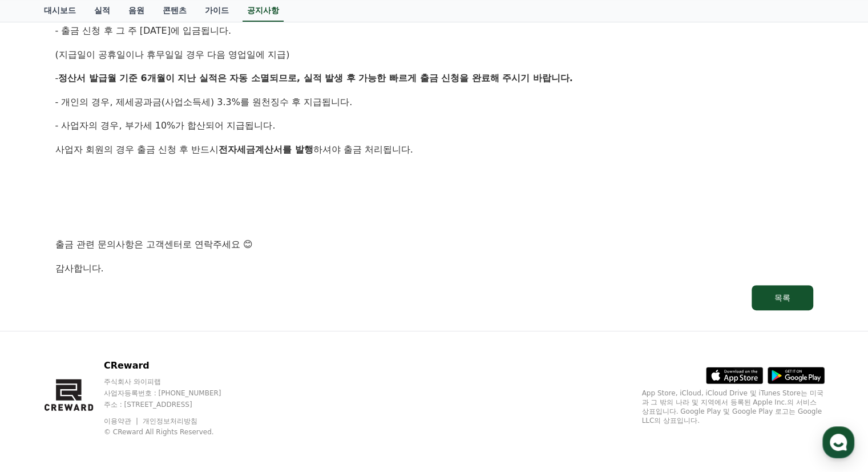 The image size is (868, 472). What do you see at coordinates (266, 149) in the screenshot?
I see `strong: 전자세금계산서를 발행` at bounding box center [266, 149].